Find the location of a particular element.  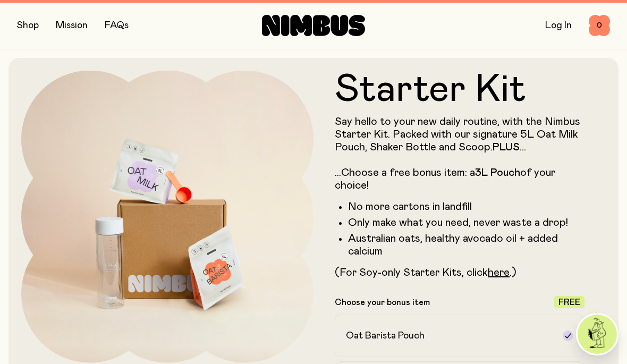

a: here is located at coordinates (498, 272).